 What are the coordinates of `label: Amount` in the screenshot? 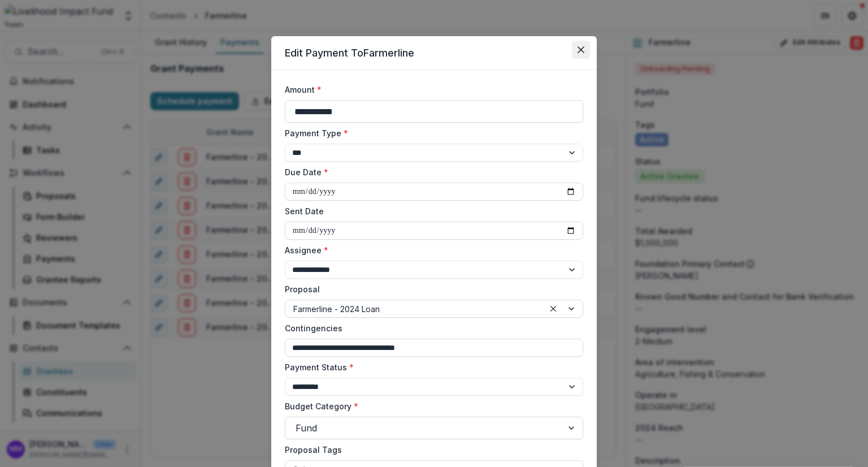 It's located at (430, 90).